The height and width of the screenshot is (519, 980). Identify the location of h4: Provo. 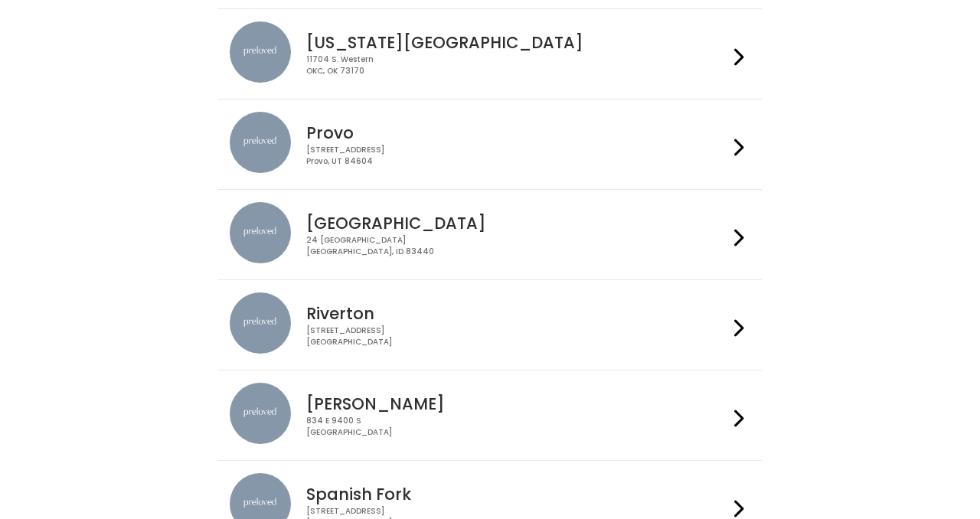
(517, 132).